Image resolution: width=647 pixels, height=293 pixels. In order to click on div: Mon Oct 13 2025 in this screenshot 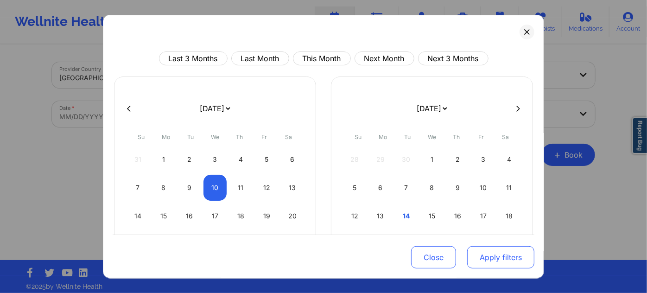, I will do `click(381, 216)`.